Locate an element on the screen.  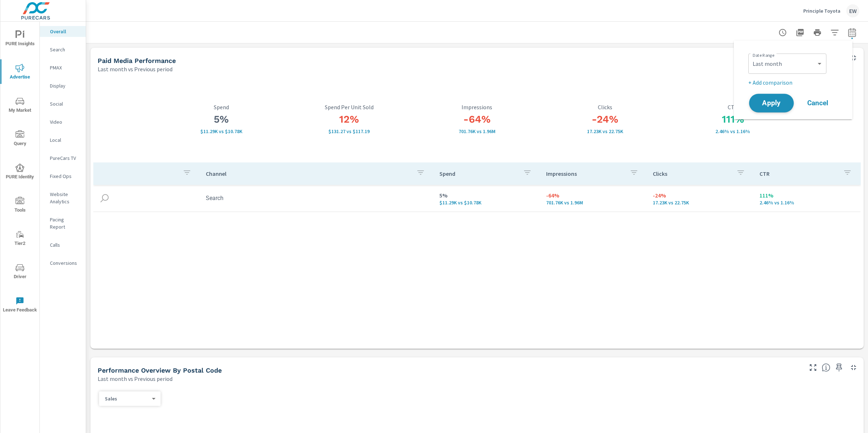
span: Tools is located at coordinates (20, 206).